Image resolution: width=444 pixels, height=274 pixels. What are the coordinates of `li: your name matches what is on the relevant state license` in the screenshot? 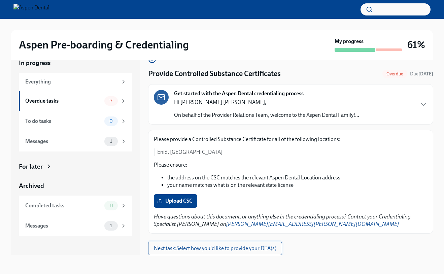 It's located at (297, 185).